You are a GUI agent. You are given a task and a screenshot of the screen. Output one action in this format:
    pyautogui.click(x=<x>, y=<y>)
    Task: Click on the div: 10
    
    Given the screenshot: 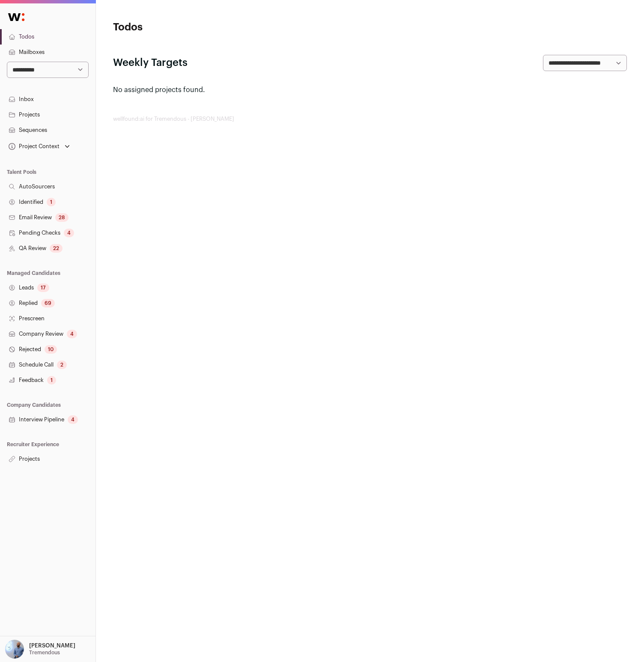 What is the action you would take?
    pyautogui.click(x=50, y=349)
    